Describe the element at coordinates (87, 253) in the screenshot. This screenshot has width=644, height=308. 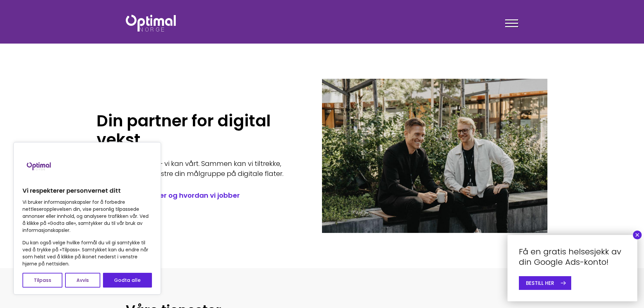
I see `p: Du kan også velge hvilke formål du vil gi samtykke til ved å trykke på «Tilpass». Samtykket kan d...` at that location.